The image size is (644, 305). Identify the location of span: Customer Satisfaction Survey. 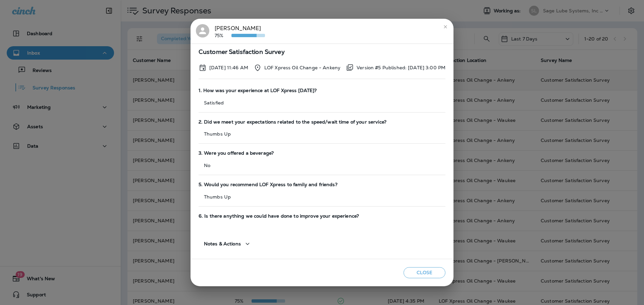
(322, 52).